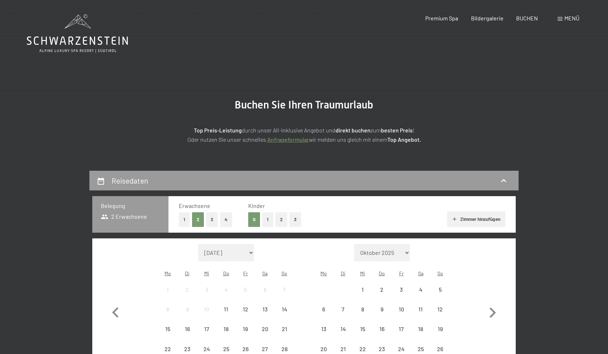  I want to click on div: Fri Oct 17 2025, so click(401, 329).